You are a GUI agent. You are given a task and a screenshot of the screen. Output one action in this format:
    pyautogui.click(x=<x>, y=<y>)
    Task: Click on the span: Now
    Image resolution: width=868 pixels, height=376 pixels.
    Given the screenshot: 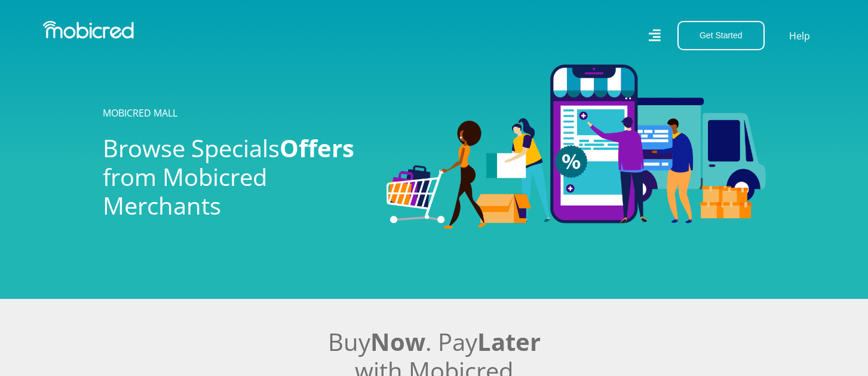 What is the action you would take?
    pyautogui.click(x=398, y=341)
    